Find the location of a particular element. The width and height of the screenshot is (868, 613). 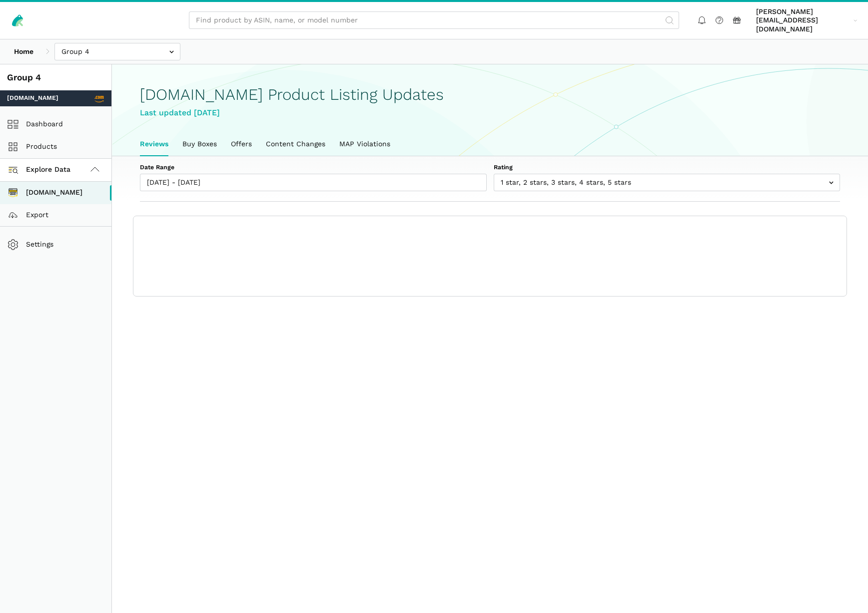

span: Explore Data is located at coordinates (40, 170).